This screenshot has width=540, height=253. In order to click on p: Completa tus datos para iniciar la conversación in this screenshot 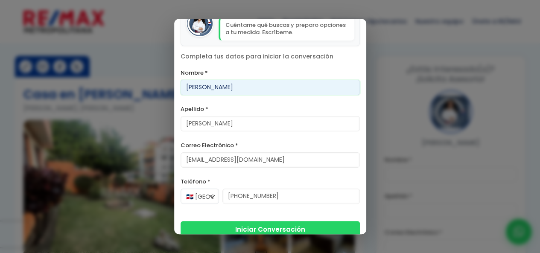, I will do `click(270, 57)`.